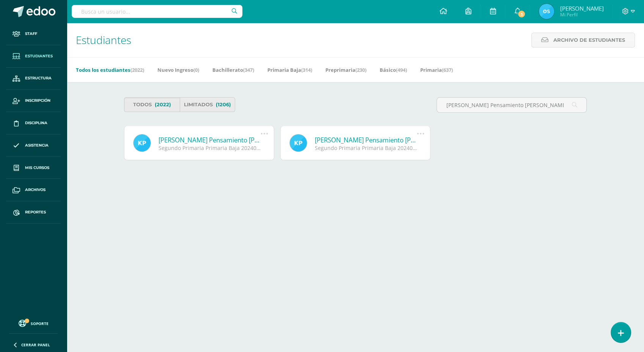 This screenshot has width=644, height=352. I want to click on span: Reportes, so click(36, 212).